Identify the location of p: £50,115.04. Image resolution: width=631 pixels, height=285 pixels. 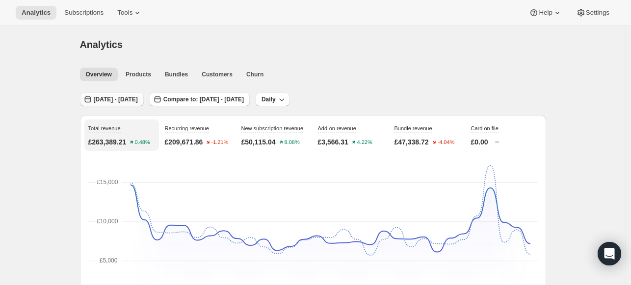
(258, 142).